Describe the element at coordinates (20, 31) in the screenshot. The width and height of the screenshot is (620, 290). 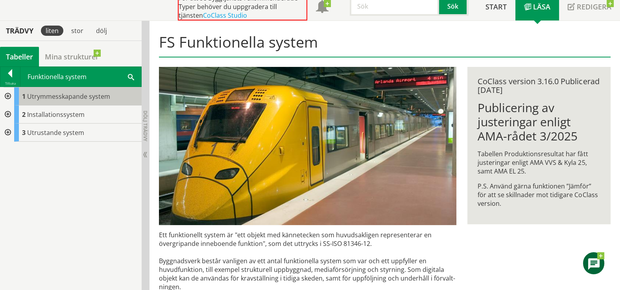
I see `div: Trädvy` at that location.